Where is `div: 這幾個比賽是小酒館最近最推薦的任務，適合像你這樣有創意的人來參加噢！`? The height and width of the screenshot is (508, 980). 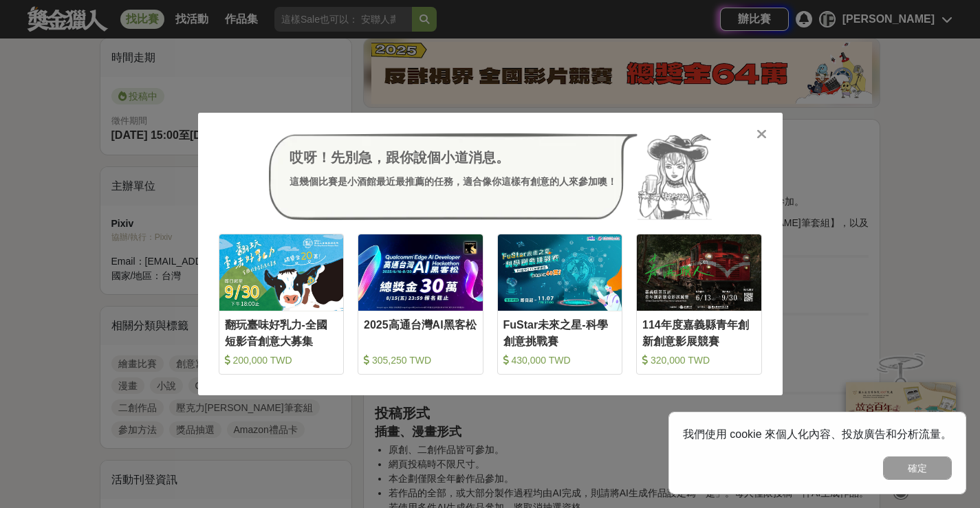 div: 這幾個比賽是小酒館最近最推薦的任務，適合像你這樣有創意的人來參加噢！ is located at coordinates (453, 181).